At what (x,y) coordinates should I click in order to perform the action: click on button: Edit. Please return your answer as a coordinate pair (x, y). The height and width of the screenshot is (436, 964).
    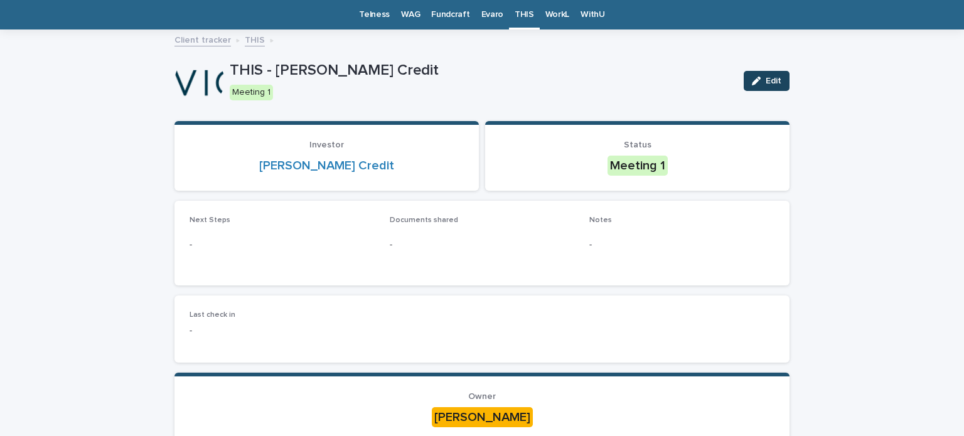
    Looking at the image, I should click on (766, 81).